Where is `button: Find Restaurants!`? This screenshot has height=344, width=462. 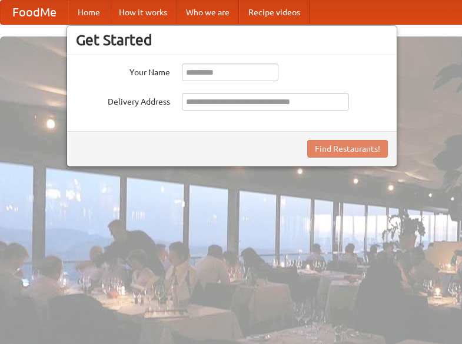 button: Find Restaurants! is located at coordinates (347, 149).